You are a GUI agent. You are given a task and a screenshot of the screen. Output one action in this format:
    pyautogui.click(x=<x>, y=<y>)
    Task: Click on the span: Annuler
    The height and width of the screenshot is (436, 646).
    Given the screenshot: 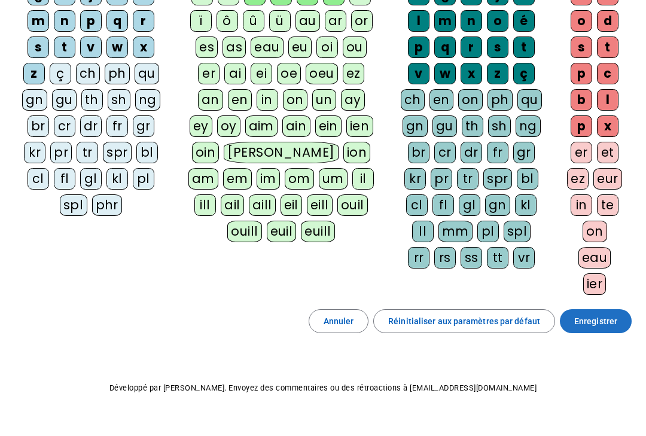 What is the action you would take?
    pyautogui.click(x=338, y=321)
    